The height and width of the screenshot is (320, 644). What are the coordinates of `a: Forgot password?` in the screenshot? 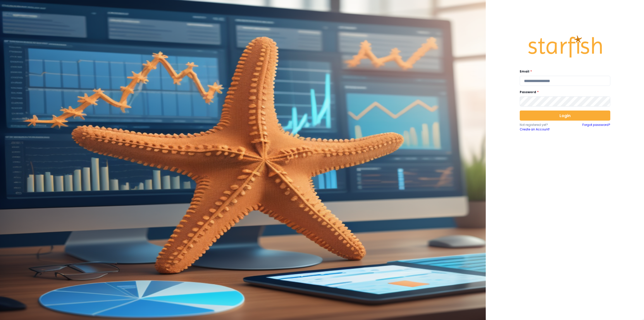 It's located at (596, 127).